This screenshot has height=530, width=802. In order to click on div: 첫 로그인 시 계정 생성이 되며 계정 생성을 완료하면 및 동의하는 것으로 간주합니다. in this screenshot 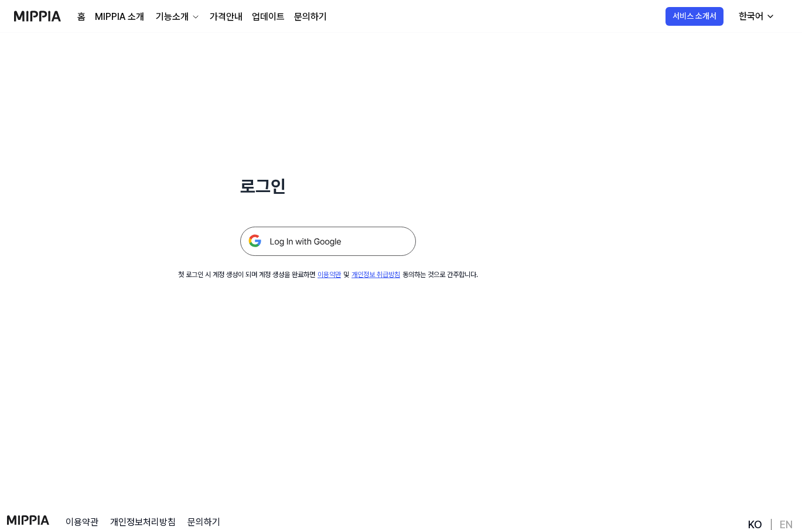, I will do `click(328, 275)`.